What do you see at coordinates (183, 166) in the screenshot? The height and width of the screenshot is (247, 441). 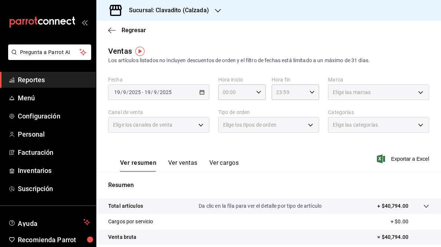 I see `button: Ver ventas` at bounding box center [183, 166].